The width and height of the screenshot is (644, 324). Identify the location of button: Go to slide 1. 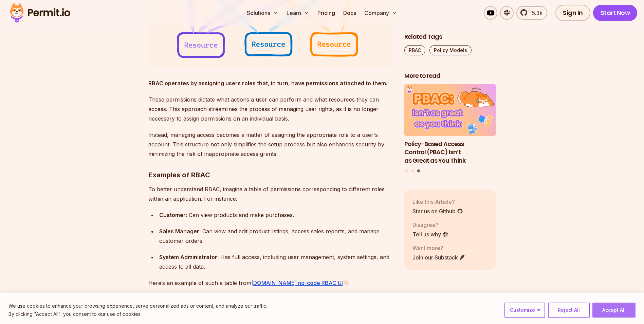
(407, 171).